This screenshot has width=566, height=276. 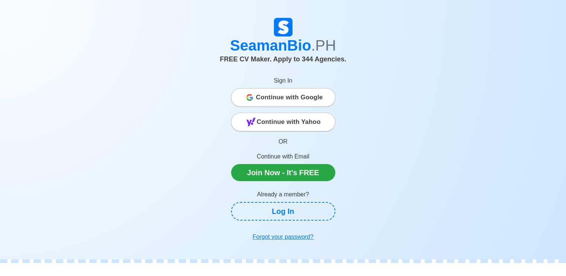 What do you see at coordinates (283, 142) in the screenshot?
I see `p: OR` at bounding box center [283, 142].